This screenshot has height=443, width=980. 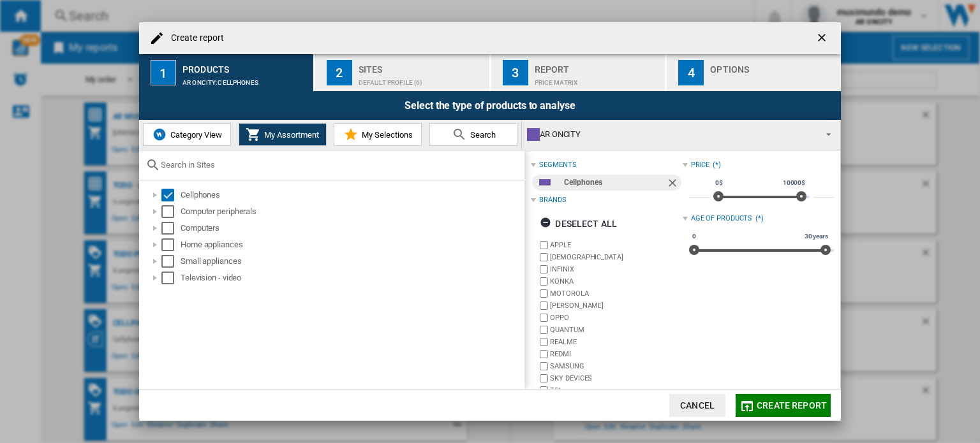 What do you see at coordinates (378, 134) in the screenshot?
I see `button: My Selections` at bounding box center [378, 134].